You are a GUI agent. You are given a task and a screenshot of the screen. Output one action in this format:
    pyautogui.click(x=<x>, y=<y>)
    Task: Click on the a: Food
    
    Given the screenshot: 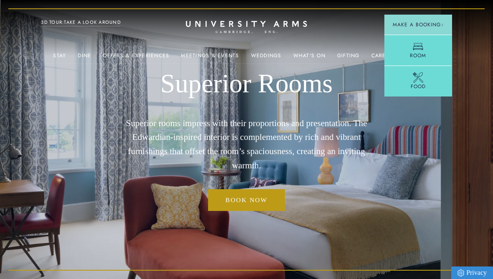 What is the action you would take?
    pyautogui.click(x=418, y=81)
    